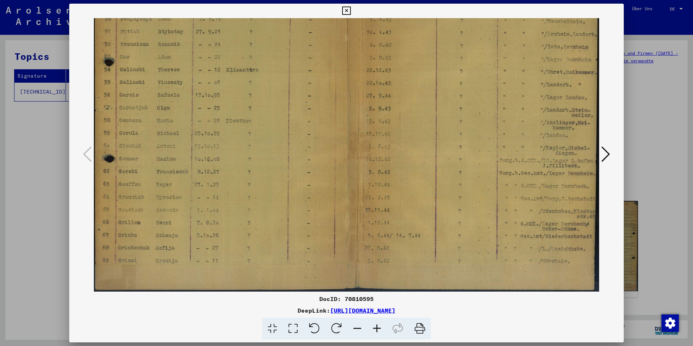 This screenshot has width=693, height=346. Describe the element at coordinates (671, 323) in the screenshot. I see `img: Zustimmung ändern` at that location.